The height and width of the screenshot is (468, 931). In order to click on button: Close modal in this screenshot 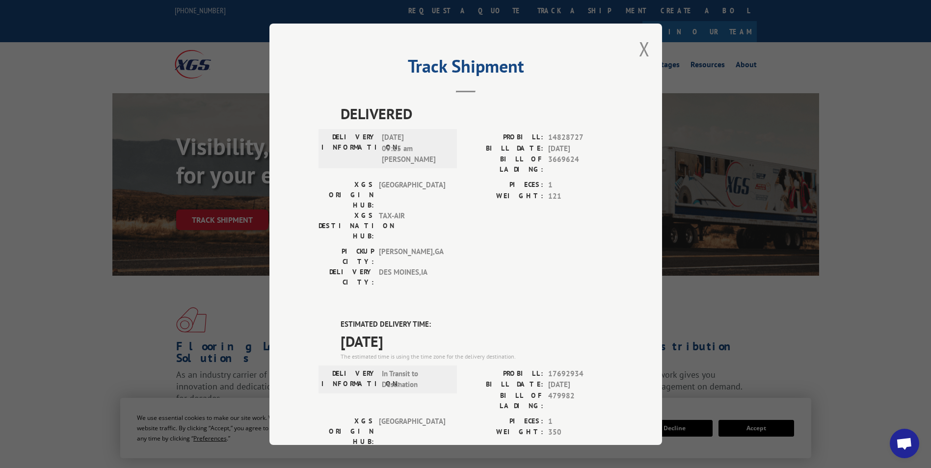, I will do `click(644, 49)`.